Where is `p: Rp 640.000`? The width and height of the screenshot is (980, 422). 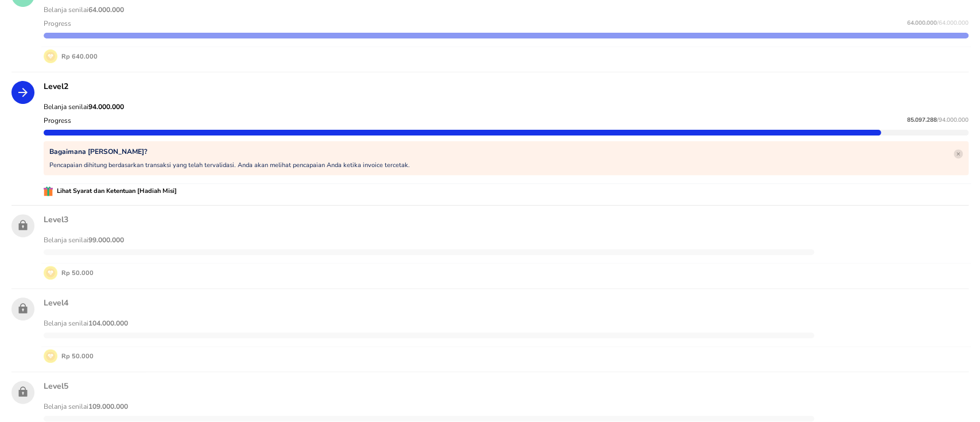
p: Rp 640.000 is located at coordinates (78, 56).